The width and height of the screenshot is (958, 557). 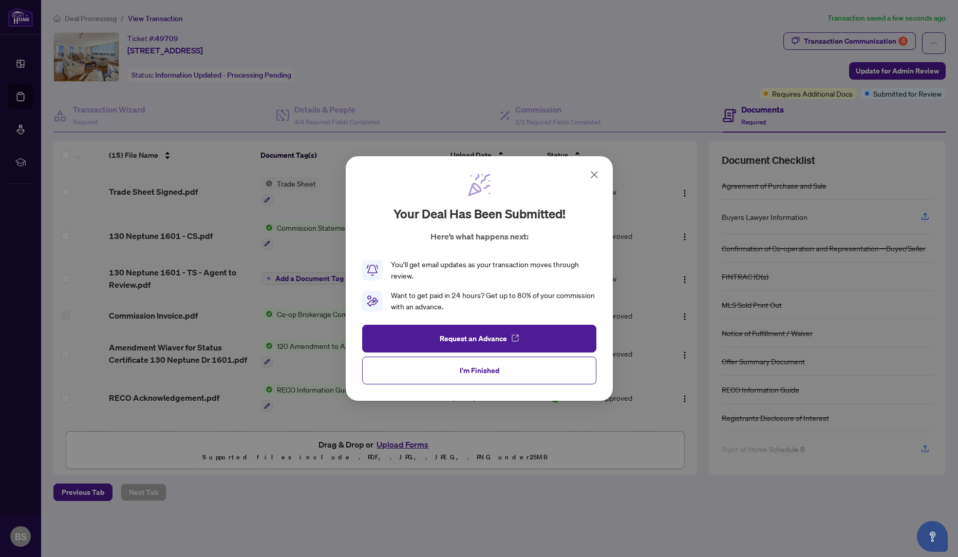 What do you see at coordinates (479, 236) in the screenshot?
I see `p: Here’s what happens next:` at bounding box center [479, 236].